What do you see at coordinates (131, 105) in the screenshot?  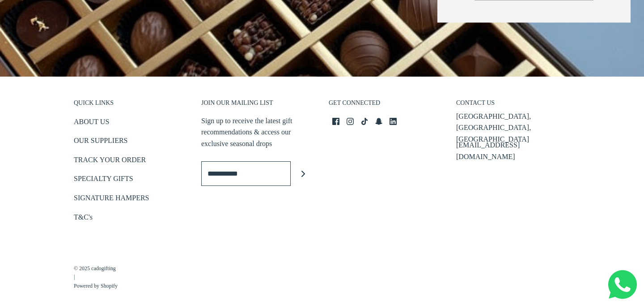 I see `h3: QUICK LINKS` at bounding box center [131, 105].